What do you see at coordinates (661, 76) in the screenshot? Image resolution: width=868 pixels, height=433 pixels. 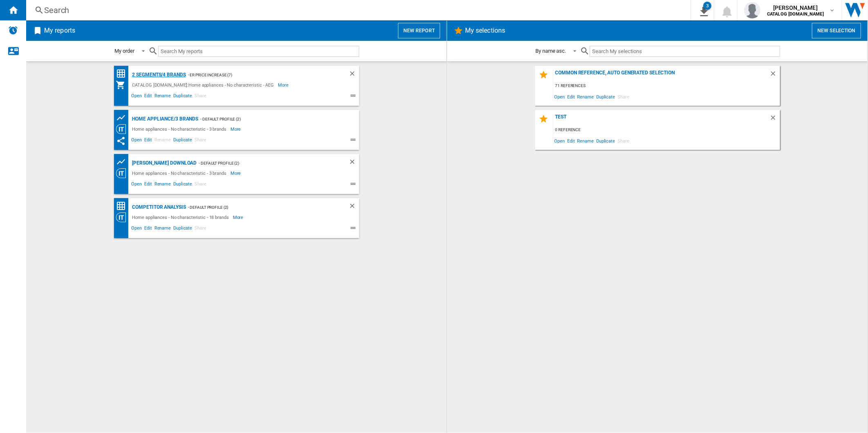 I see `div: Common reference, auto generated selection` at bounding box center [661, 76].